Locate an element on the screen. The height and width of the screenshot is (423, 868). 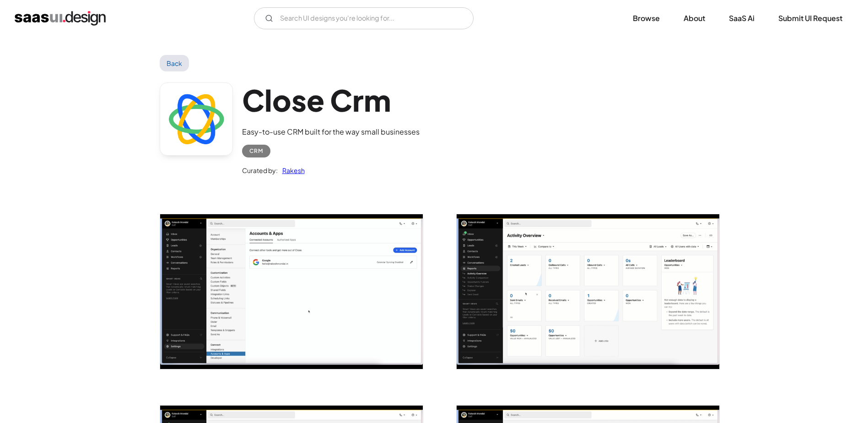
a: Browse is located at coordinates (646, 18).